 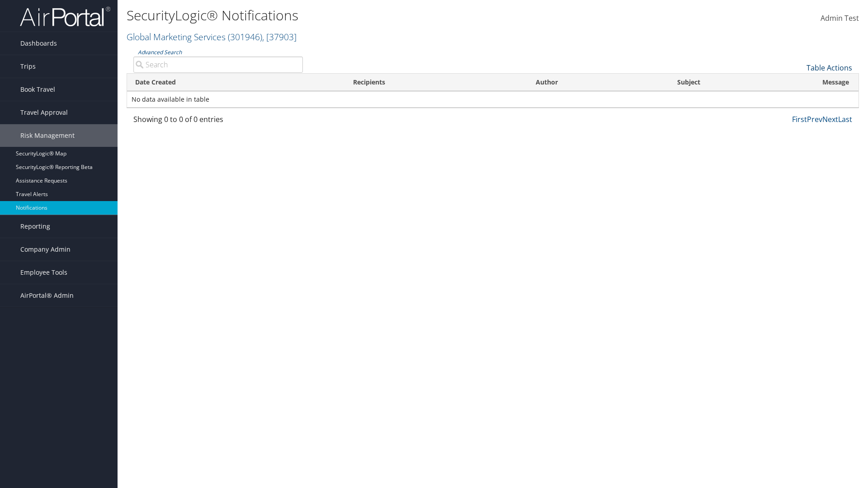 I want to click on th: Subject: activate to sort column ascending, so click(x=742, y=82).